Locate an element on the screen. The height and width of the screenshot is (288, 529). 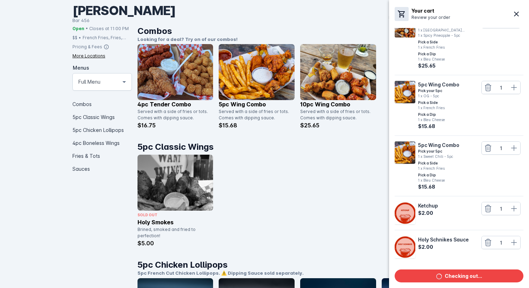
div: Holy Schnikes Sauce is located at coordinates (444, 239).